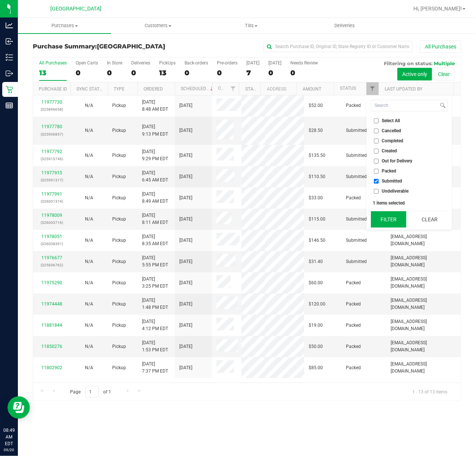  I want to click on inline-svg: Analytics, so click(9, 25).